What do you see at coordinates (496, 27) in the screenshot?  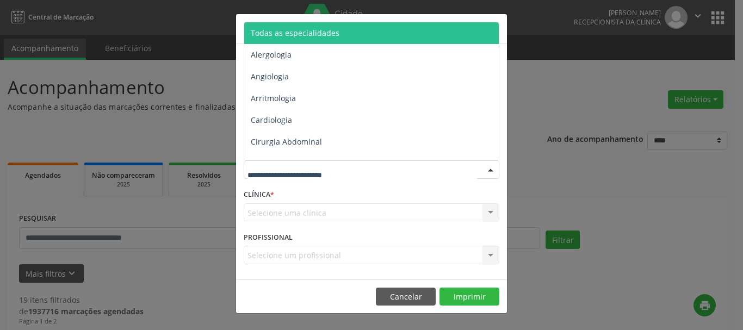 I see `button: Close` at bounding box center [496, 27].